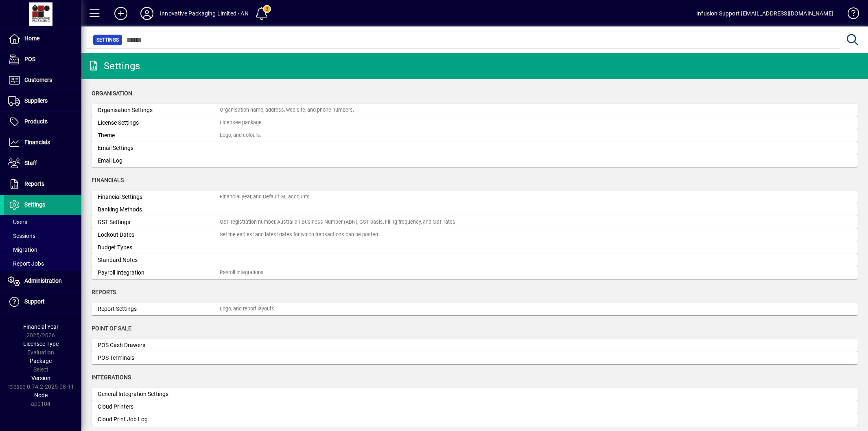  What do you see at coordinates (475, 110) in the screenshot?
I see `a: Organisation SettingsOrganisation name, address, web site, and phone numbers.` at bounding box center [475, 110].